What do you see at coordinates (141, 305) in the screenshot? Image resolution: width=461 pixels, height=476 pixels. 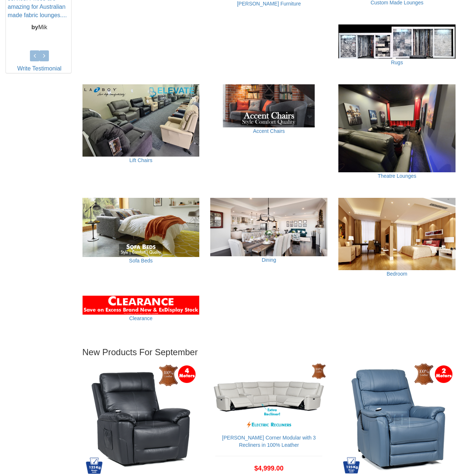 I see `img: Clearance` at bounding box center [141, 305].